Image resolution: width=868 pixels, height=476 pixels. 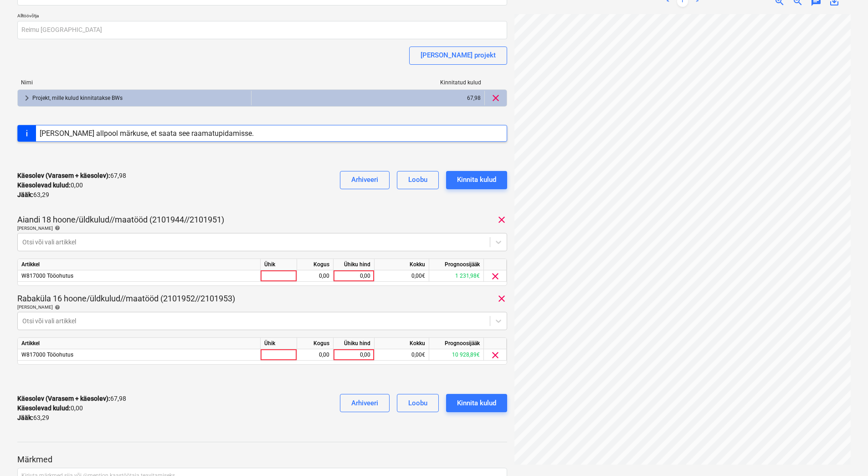 I want to click on div: 67,98, so click(x=369, y=98).